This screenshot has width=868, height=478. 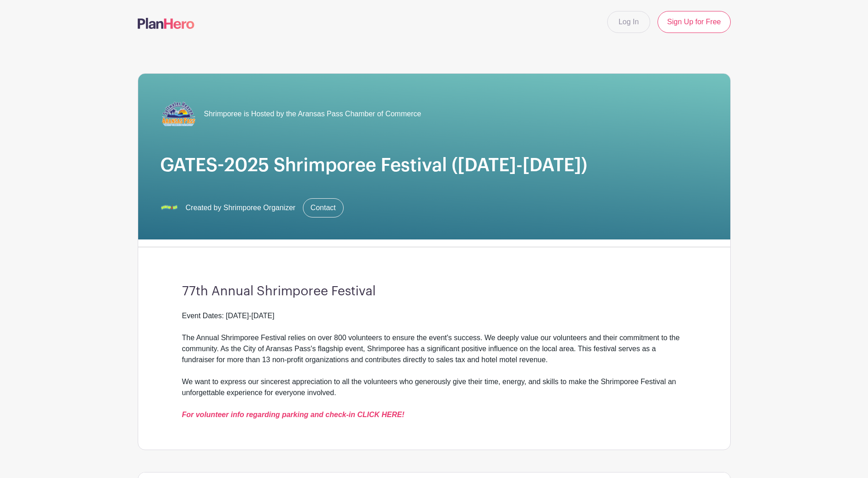 What do you see at coordinates (629, 22) in the screenshot?
I see `a: Log In` at bounding box center [629, 22].